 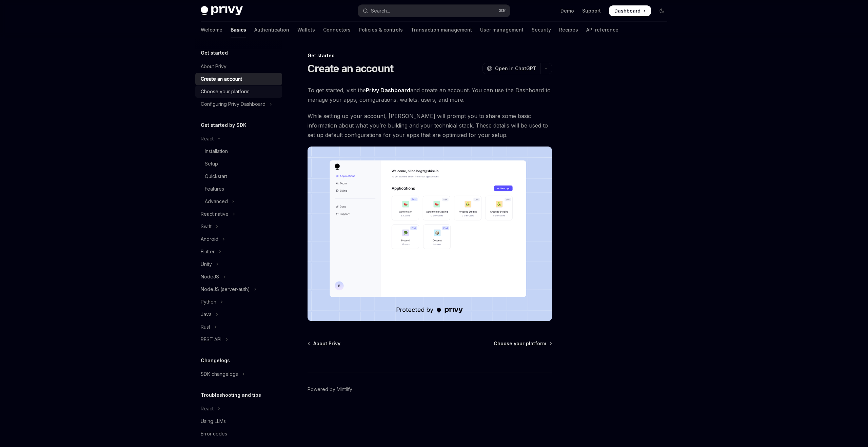 I want to click on span: Choose your platform, so click(x=520, y=344).